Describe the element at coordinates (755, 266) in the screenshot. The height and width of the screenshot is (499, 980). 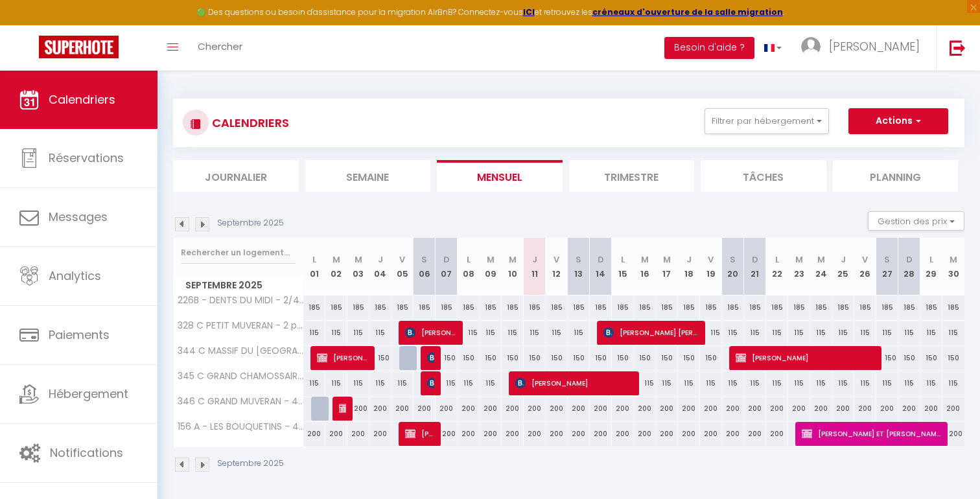
I see `th: 21` at that location.